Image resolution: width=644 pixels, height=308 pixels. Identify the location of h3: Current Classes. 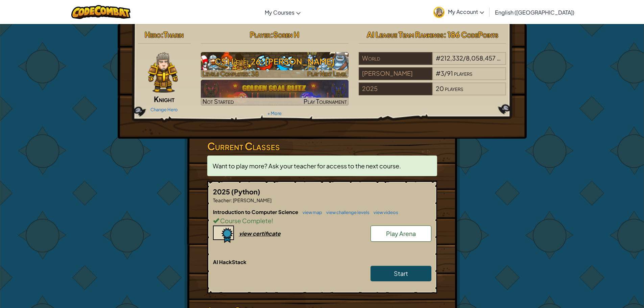
(322, 146).